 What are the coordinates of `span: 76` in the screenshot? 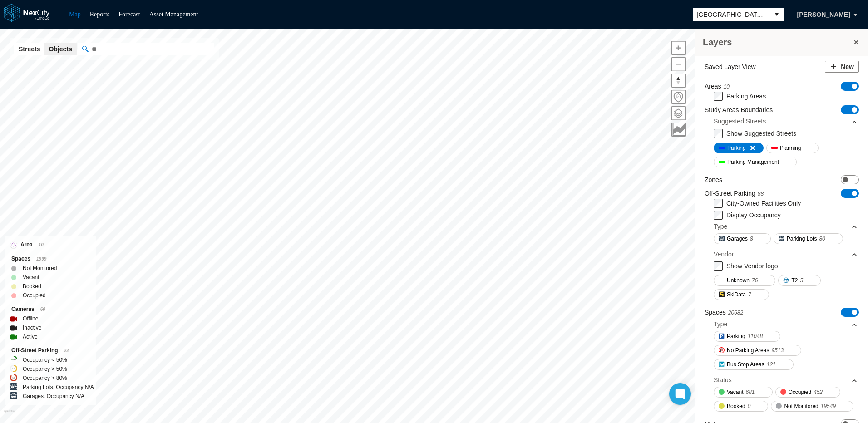 It's located at (754, 281).